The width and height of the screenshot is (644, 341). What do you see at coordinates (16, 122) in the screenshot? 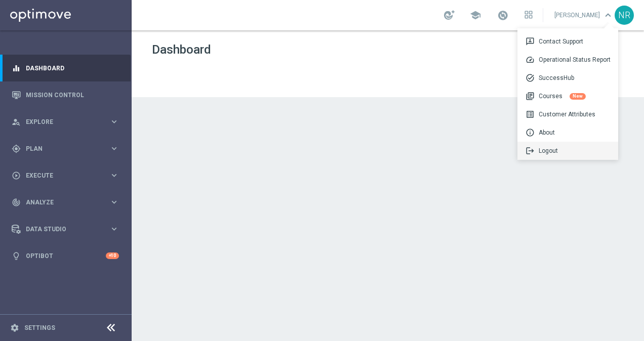
I see `i: person_search` at bounding box center [16, 122].